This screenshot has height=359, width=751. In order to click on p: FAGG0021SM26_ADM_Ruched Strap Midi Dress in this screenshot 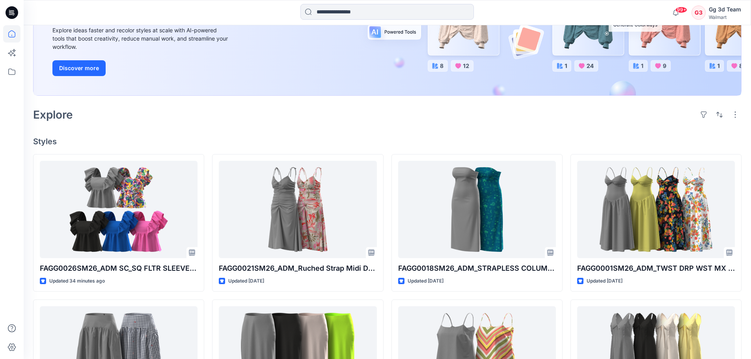, I will do `click(298, 269)`.